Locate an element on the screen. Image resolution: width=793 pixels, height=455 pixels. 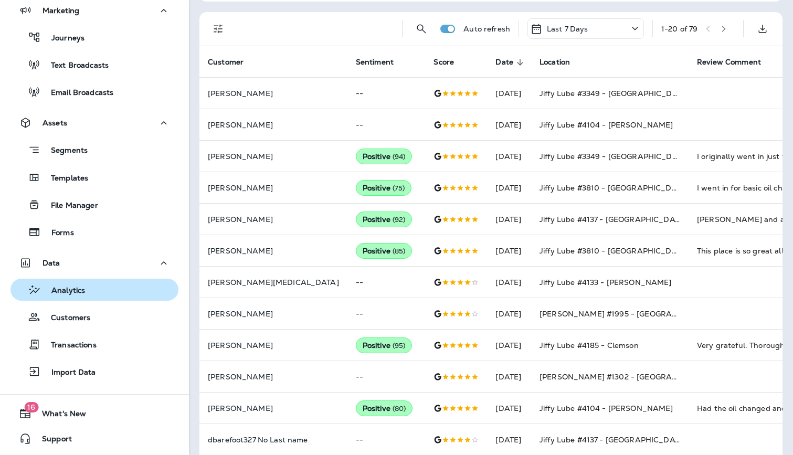
p: dbarefoot327 No Last name is located at coordinates (273, 440).